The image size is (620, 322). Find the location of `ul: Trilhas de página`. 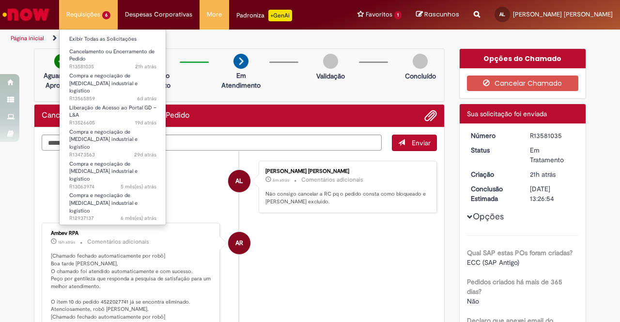

ul: Trilhas de página is located at coordinates (206, 38).